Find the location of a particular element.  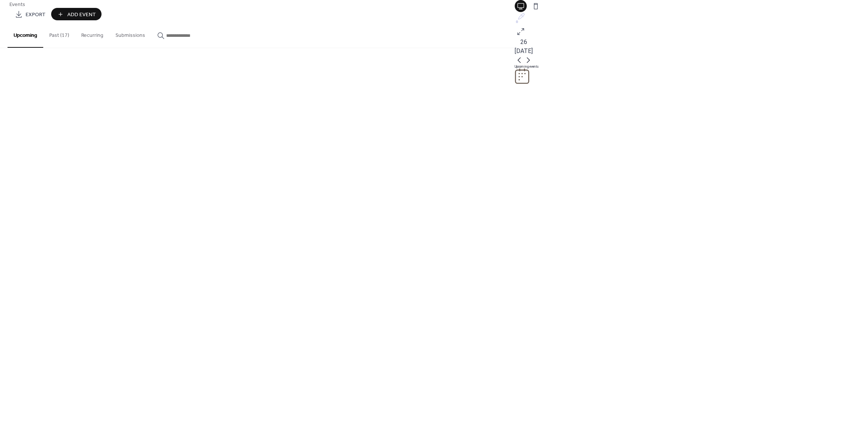

button: Past (17) is located at coordinates (59, 33).